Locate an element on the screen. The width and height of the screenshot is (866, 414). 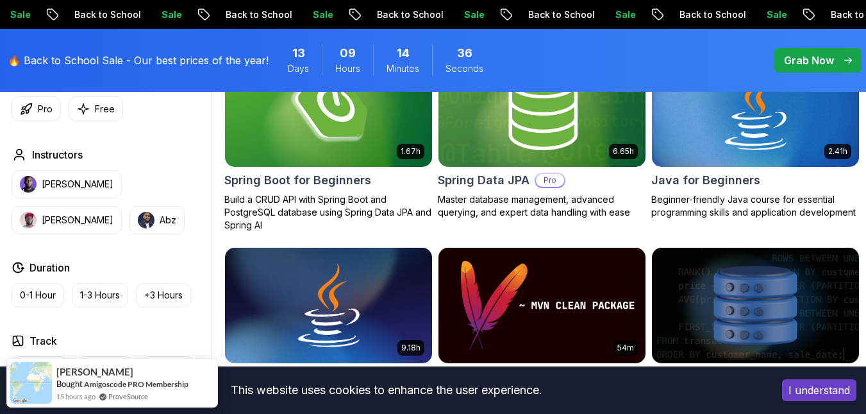
p: 1-3 Hours is located at coordinates (100, 295).